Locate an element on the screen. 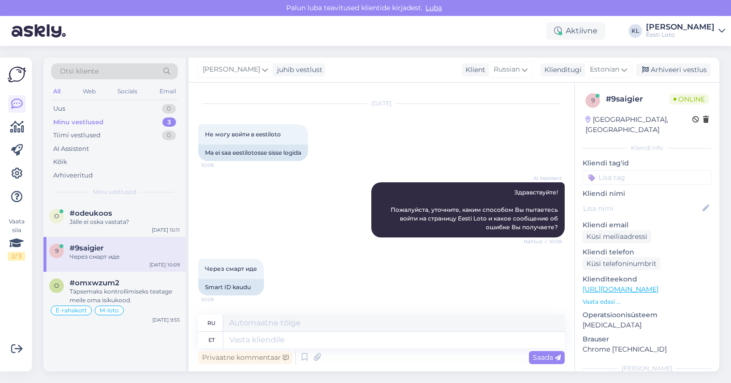 This screenshot has height=383, width=731. span: 10:09 is located at coordinates (219, 299).